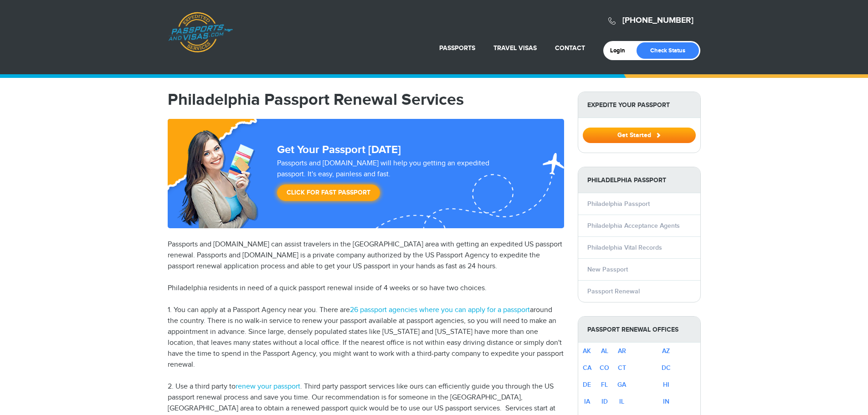 The height and width of the screenshot is (415, 868). What do you see at coordinates (604, 385) in the screenshot?
I see `a: FL` at bounding box center [604, 385].